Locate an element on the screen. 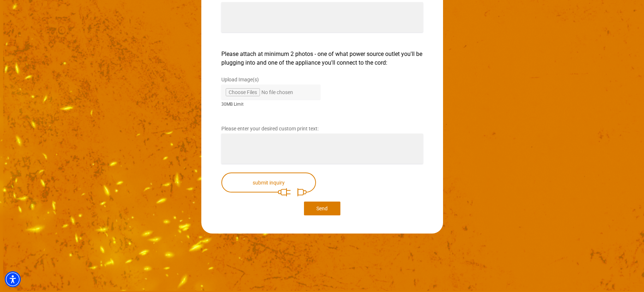 The image size is (644, 292). span: Upload Image(s) is located at coordinates (239, 80).